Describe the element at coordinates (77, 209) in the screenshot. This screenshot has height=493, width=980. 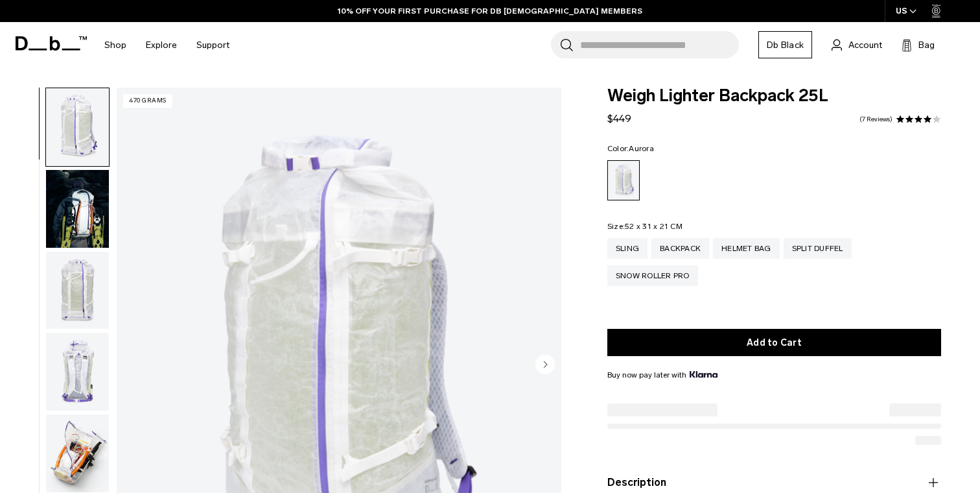
I see `img: Weigh_Lighter_Backpack_25L_Lifestyle_new.png` at that location.